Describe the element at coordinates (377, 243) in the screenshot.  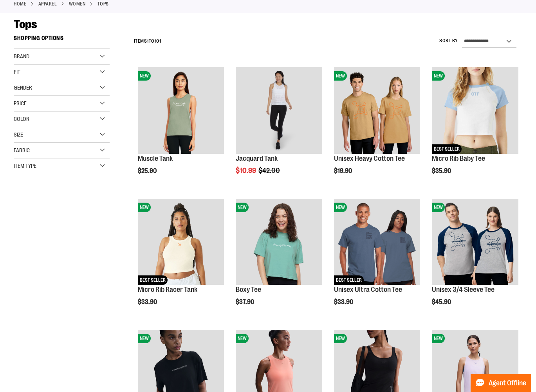
I see `a: Unisex Ultra Cotton TeeNEWBEST SELLER` at that location.